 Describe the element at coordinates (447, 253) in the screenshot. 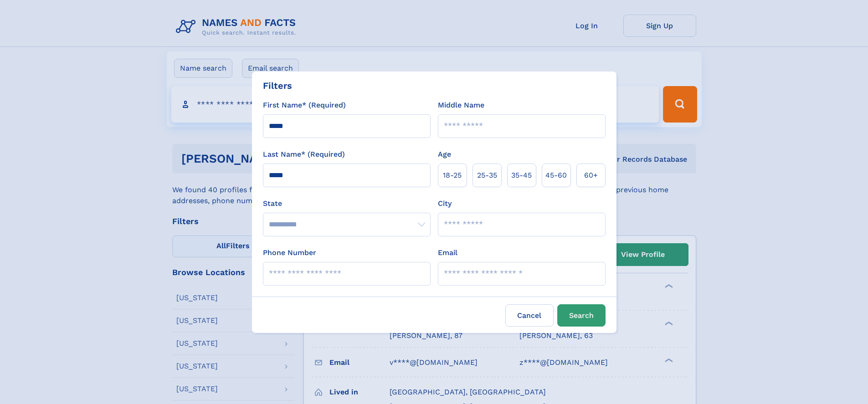

I see `label: Email` at that location.